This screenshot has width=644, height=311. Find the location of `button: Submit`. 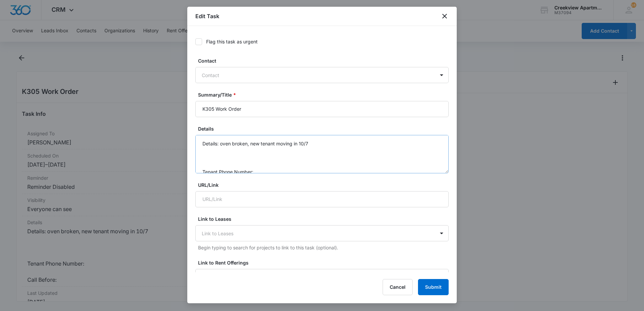

button: Submit is located at coordinates (433, 287).